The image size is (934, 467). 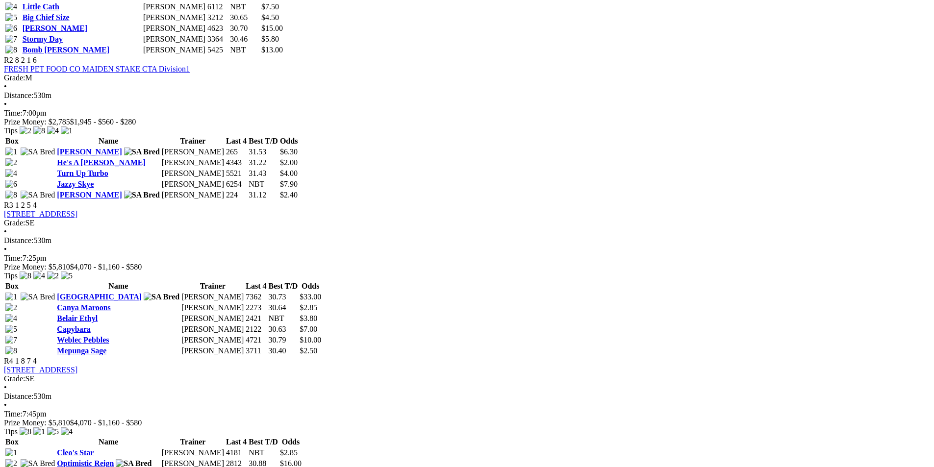 What do you see at coordinates (75, 184) in the screenshot?
I see `a: Jazzy Skye` at bounding box center [75, 184].